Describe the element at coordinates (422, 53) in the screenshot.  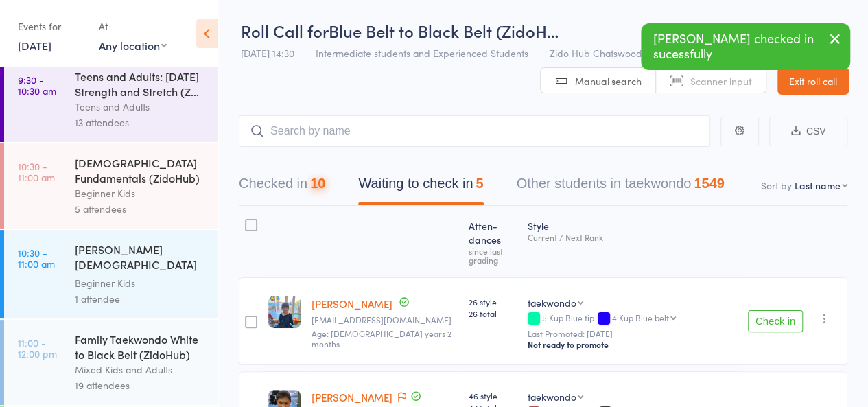
I see `span: Intermediate students and Experienced Students` at that location.